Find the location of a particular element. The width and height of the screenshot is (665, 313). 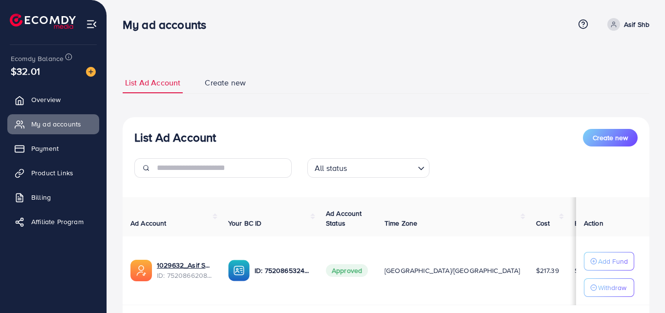

span: ID: 7520866208112377872 is located at coordinates (185, 276).